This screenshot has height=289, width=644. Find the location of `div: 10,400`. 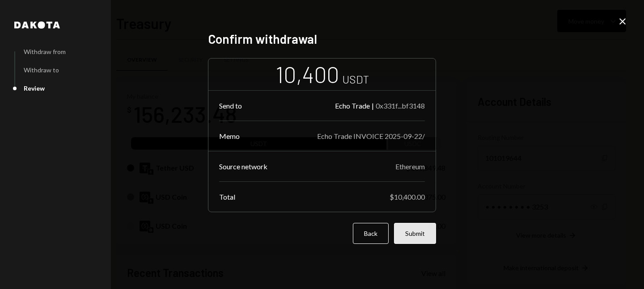

div: 10,400 is located at coordinates (307, 74).